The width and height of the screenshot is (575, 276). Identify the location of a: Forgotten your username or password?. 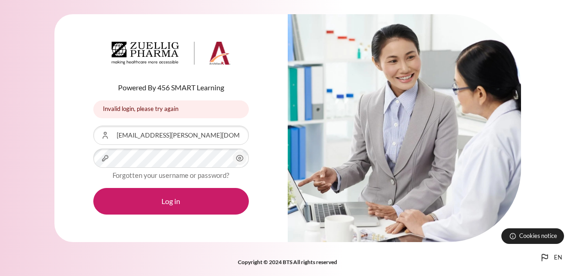
(171, 175).